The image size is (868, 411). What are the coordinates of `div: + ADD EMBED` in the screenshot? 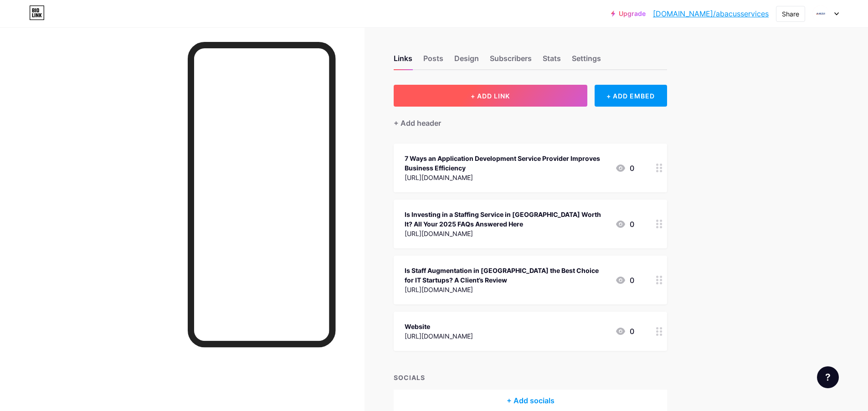 It's located at (631, 96).